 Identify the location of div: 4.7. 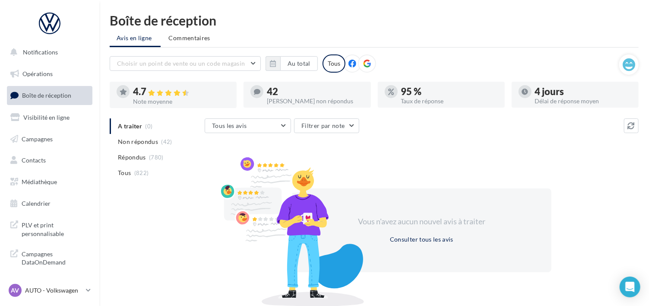
(181, 92).